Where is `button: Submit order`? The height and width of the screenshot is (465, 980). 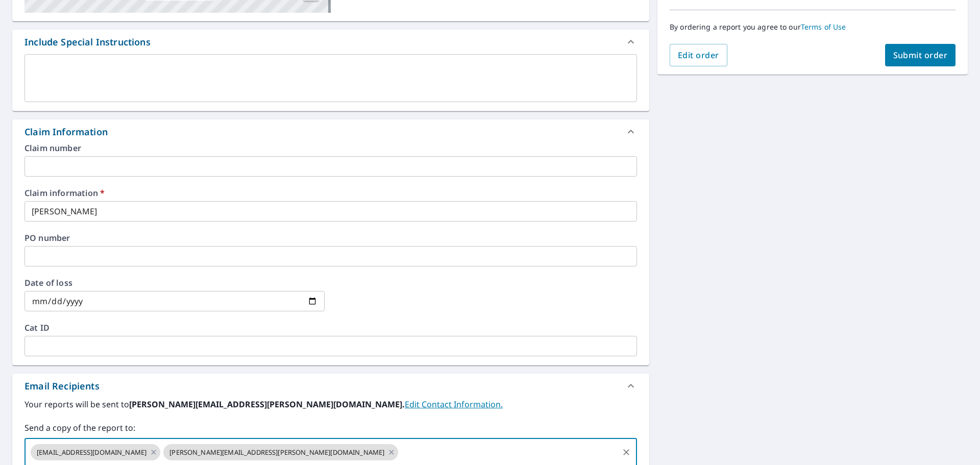 button: Submit order is located at coordinates (920, 55).